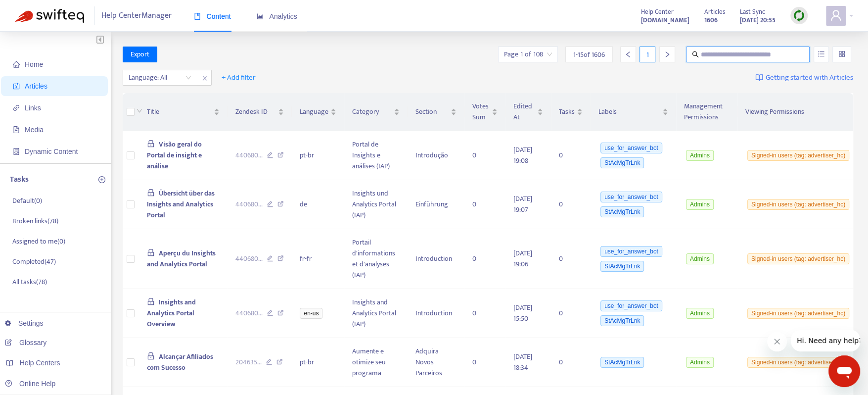  I want to click on span: Votes Sum, so click(481, 112).